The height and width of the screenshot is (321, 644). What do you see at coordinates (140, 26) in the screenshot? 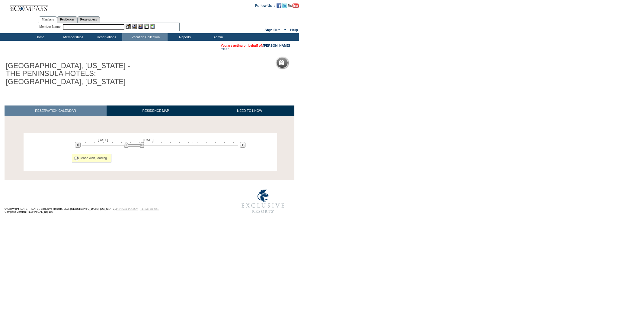
I see `img: Impersonate` at bounding box center [140, 26].